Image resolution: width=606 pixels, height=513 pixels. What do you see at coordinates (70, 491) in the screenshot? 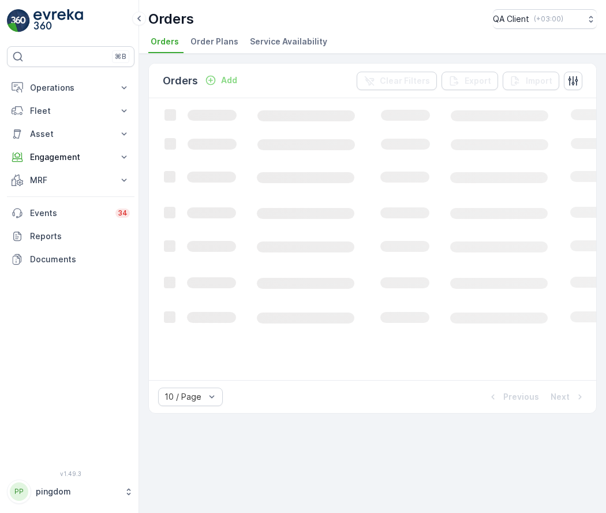
I see `button: PPpingdom` at bounding box center [70, 491].